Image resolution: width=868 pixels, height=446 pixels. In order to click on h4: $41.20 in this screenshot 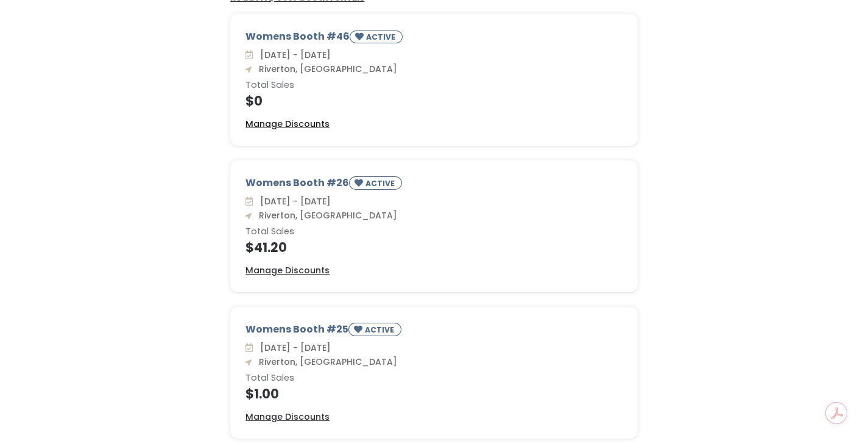, I will do `click(434, 247)`.